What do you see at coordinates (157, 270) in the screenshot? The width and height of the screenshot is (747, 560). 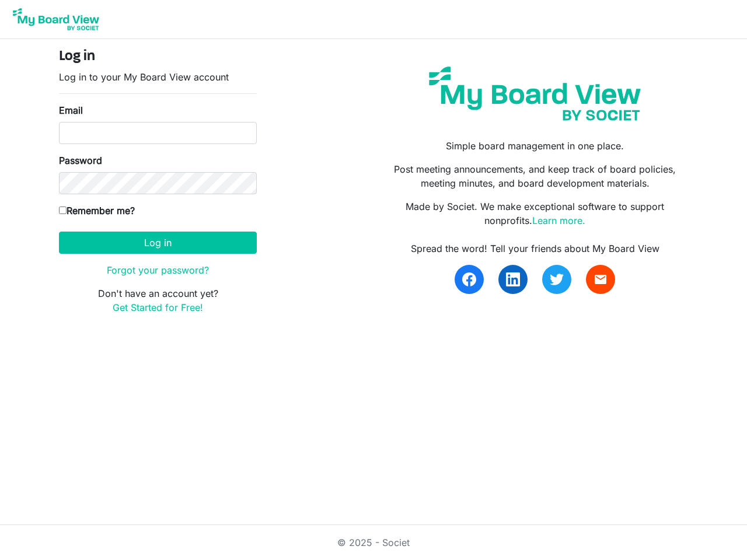 I see `a: Forgot your password?` at bounding box center [157, 270].